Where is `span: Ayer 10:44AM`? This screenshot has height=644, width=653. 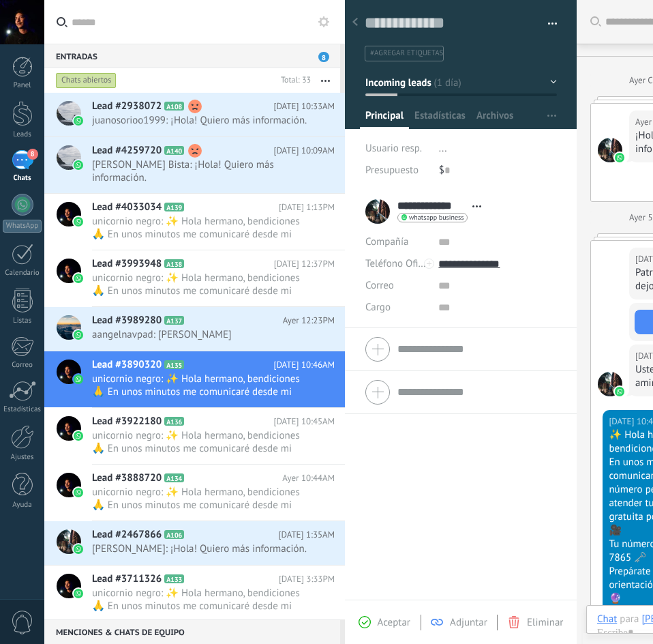
span: Ayer 10:44AM is located at coordinates (308, 478).